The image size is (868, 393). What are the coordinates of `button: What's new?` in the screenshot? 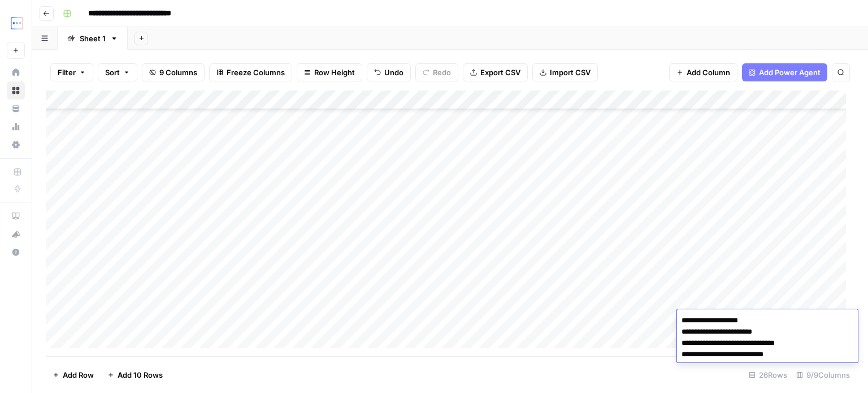 It's located at (16, 234).